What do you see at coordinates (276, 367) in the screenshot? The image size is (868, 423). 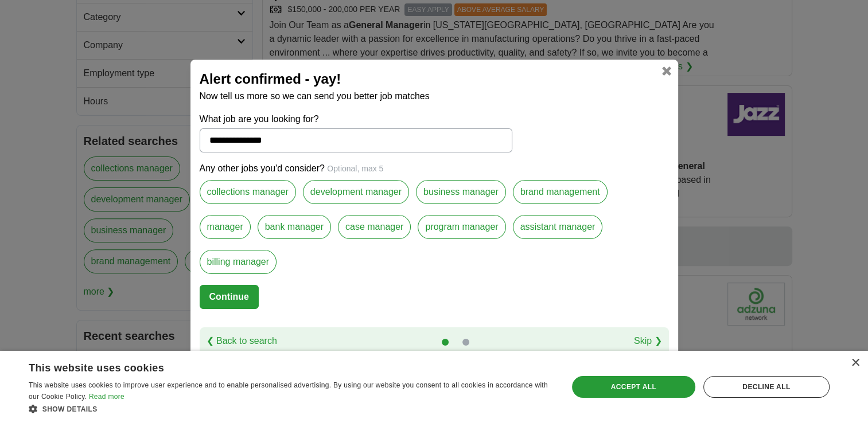 I see `div: This website uses cookies` at bounding box center [276, 367].